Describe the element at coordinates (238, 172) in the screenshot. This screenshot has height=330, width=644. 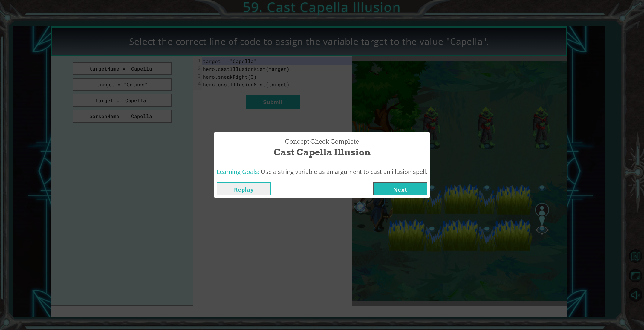
I see `span: Learning Goals:` at that location.